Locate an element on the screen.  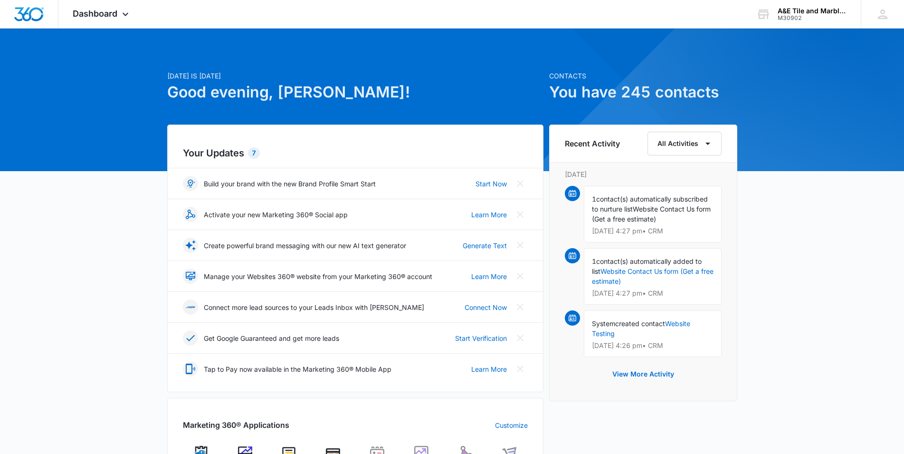
div: 7 is located at coordinates (254, 153).